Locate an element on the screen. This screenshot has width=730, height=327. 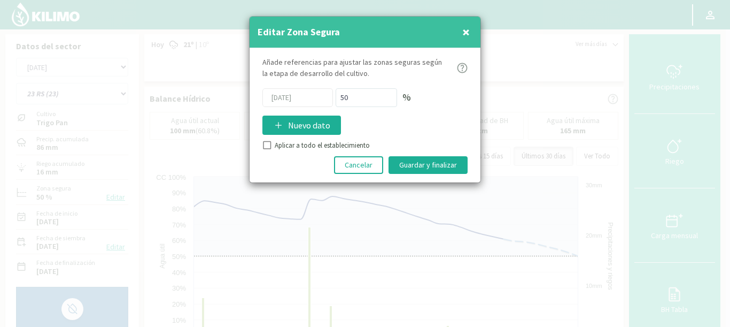
h4: Editar Zona Segura is located at coordinates (299, 32).